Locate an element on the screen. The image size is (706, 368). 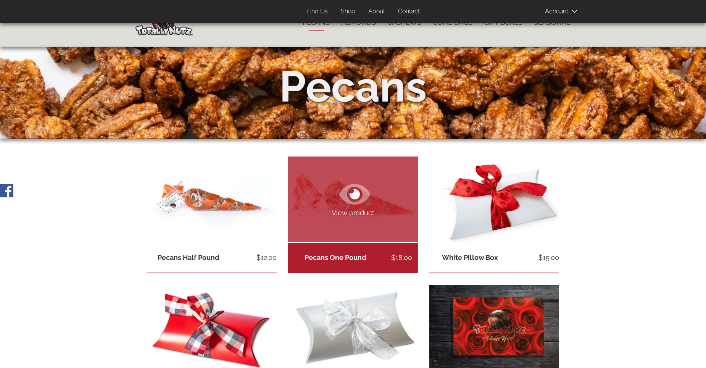
span: View product is located at coordinates (353, 213).